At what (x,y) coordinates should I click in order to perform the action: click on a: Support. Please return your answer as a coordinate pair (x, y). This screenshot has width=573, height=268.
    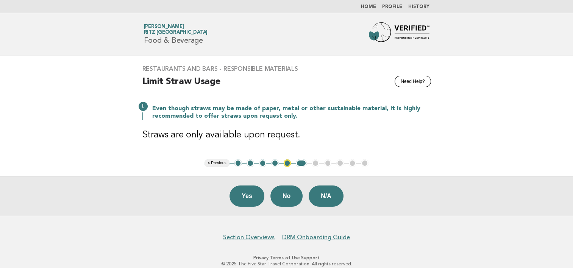
    Looking at the image, I should click on (310, 258).